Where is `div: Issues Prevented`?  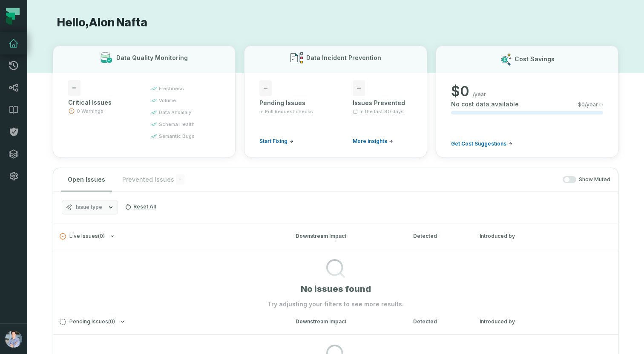
div: Issues Prevented is located at coordinates (382, 103).